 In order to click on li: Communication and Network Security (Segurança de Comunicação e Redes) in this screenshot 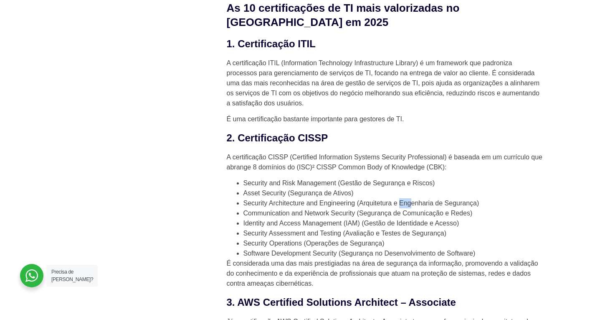, I will do `click(394, 213)`.